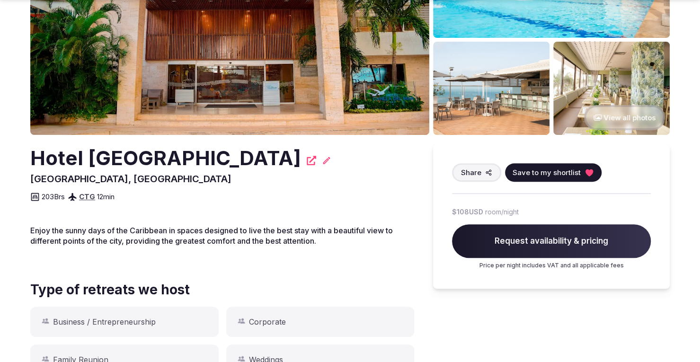  What do you see at coordinates (502, 212) in the screenshot?
I see `span: room/night` at bounding box center [502, 212].